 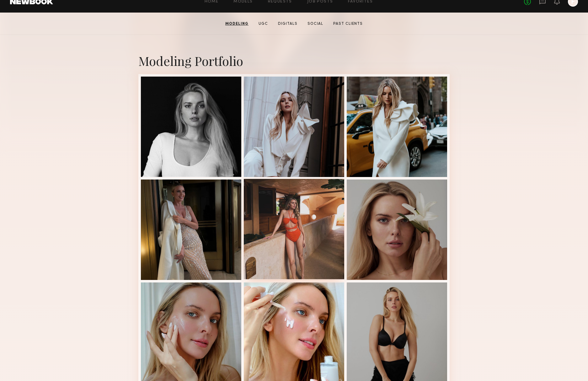 I want to click on a: Social, so click(x=315, y=24).